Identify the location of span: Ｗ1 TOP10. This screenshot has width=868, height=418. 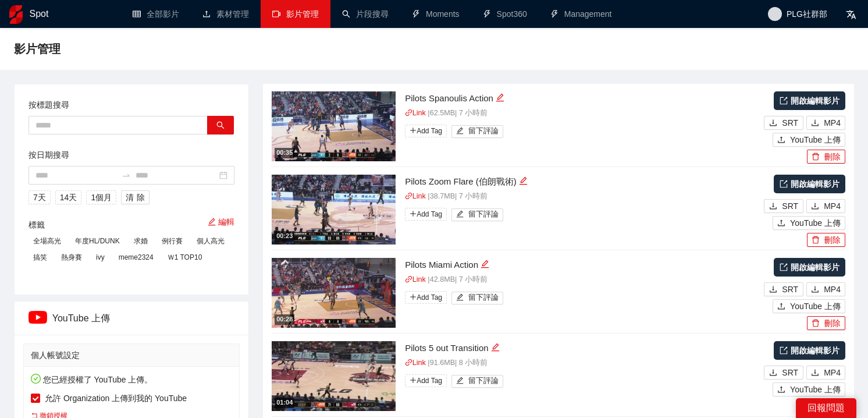
(185, 258).